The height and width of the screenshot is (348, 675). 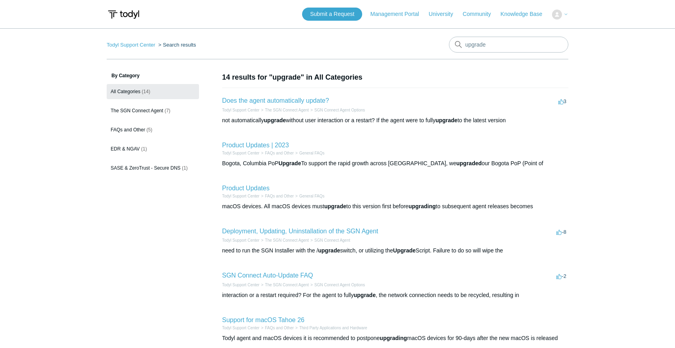 What do you see at coordinates (149, 130) in the screenshot?
I see `span: (5)` at bounding box center [149, 130].